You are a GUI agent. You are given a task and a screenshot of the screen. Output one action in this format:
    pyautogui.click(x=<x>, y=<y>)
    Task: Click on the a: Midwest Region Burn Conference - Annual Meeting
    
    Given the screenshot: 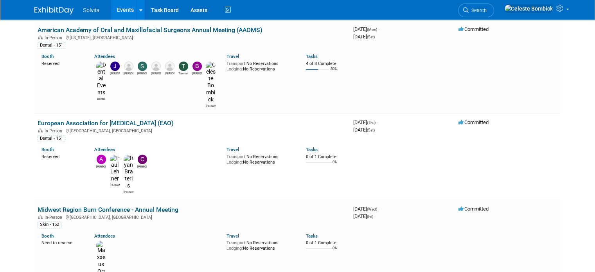 What is the action you would take?
    pyautogui.click(x=108, y=209)
    